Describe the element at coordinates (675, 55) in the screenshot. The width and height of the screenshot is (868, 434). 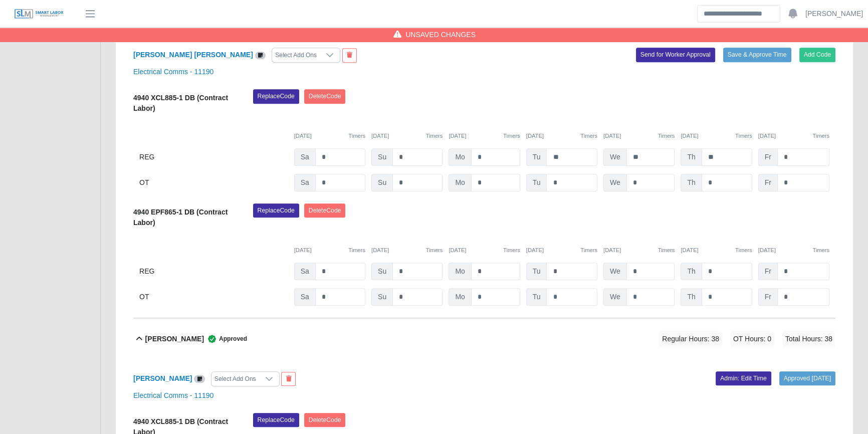
I see `button: Send for Worker Approval` at that location.